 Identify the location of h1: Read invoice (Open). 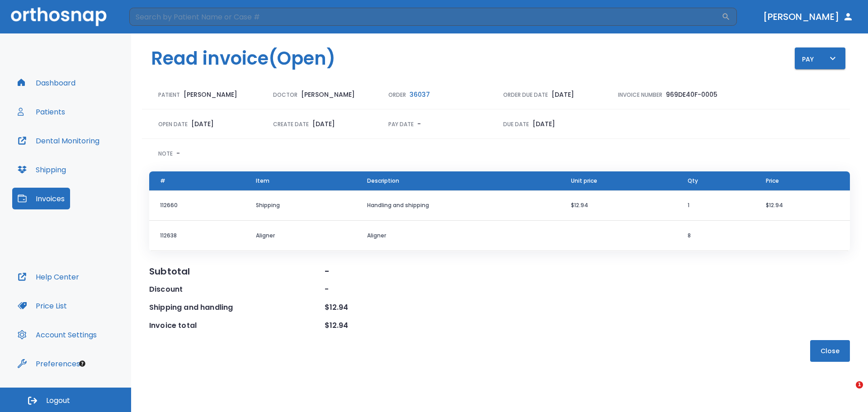
(243, 58).